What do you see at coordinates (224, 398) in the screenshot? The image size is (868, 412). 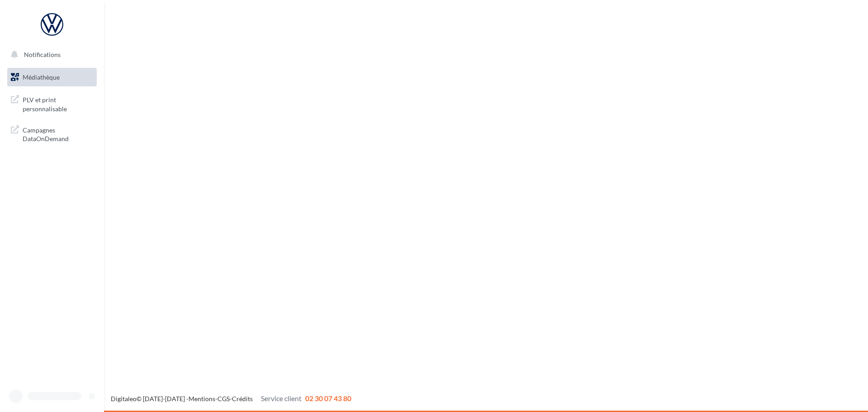 I see `a: CGS` at bounding box center [224, 398].